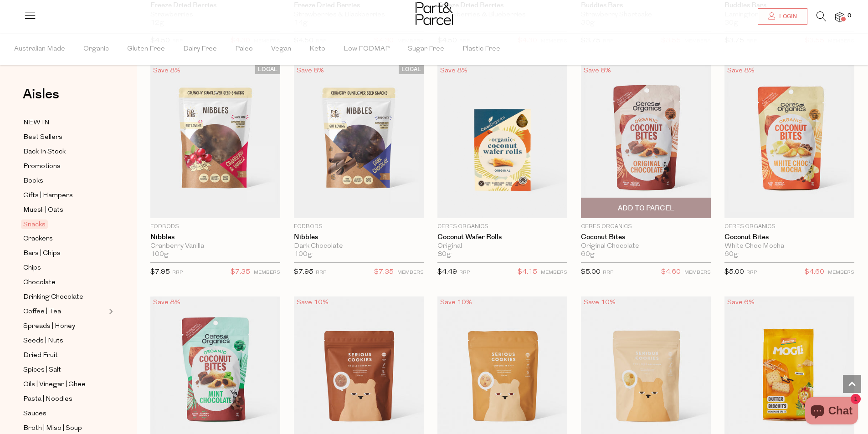  I want to click on span: Best Sellers, so click(43, 138).